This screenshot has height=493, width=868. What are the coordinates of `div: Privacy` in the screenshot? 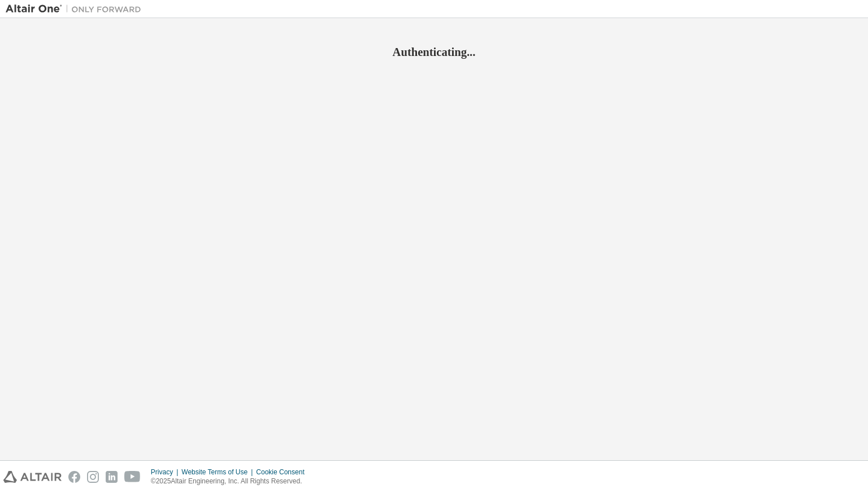 It's located at (166, 472).